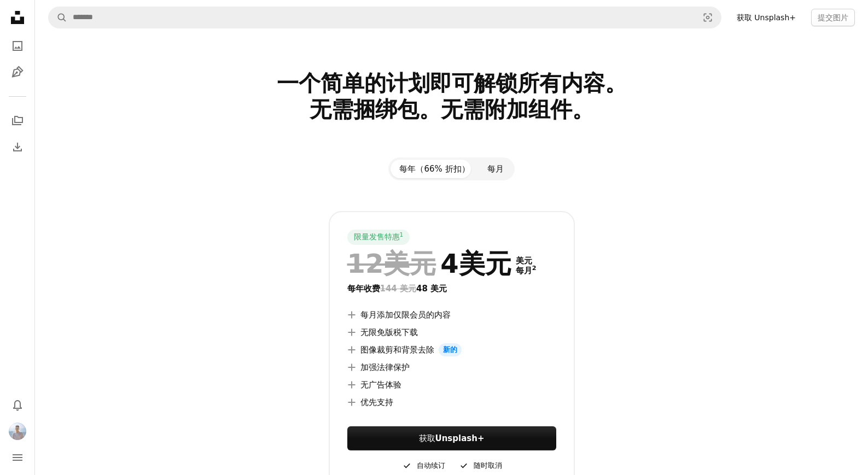  What do you see at coordinates (397, 350) in the screenshot?
I see `font: 图像裁剪和背景去除` at bounding box center [397, 350].